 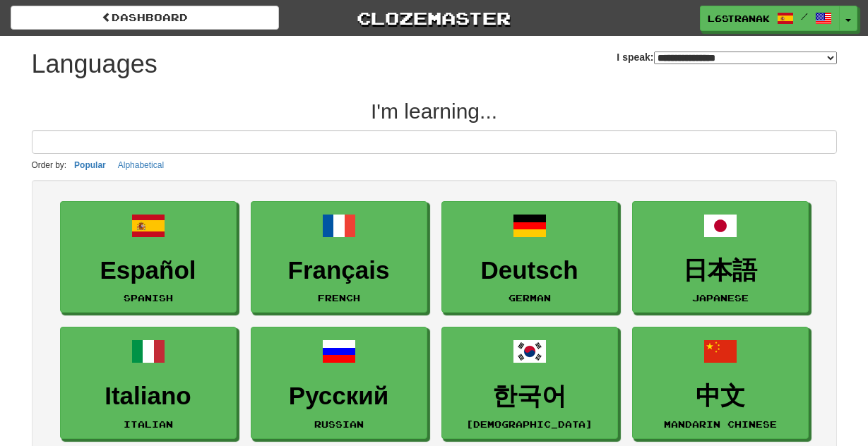 I want to click on select: I speak:, so click(x=745, y=58).